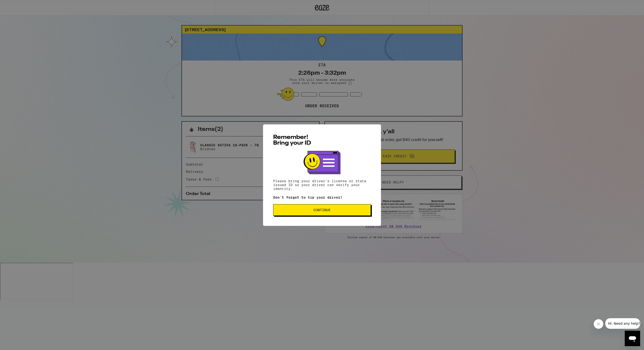  What do you see at coordinates (322, 197) in the screenshot?
I see `p: Don't forget to tip your driver!` at bounding box center [322, 197].